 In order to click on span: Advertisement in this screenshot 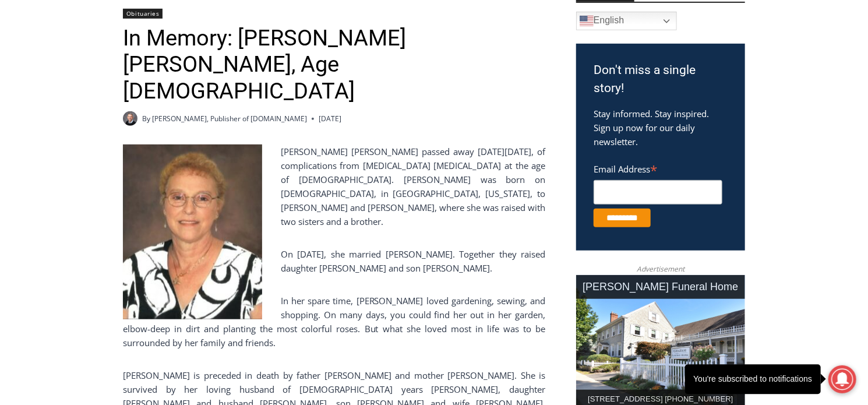, I will do `click(661, 269)`.